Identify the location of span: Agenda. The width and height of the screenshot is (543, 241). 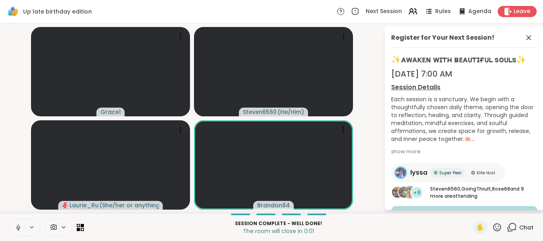
(480, 12).